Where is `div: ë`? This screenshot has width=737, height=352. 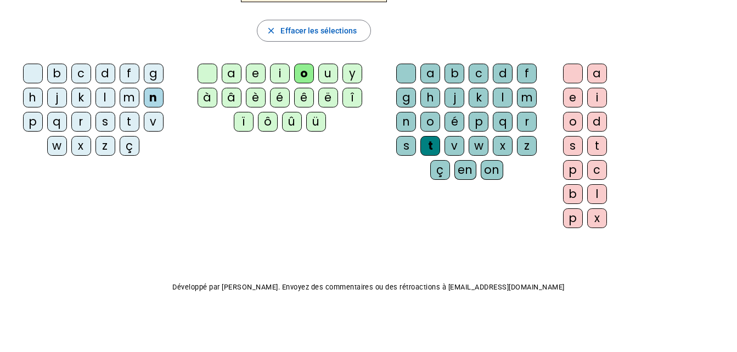
div: ë is located at coordinates (328, 98).